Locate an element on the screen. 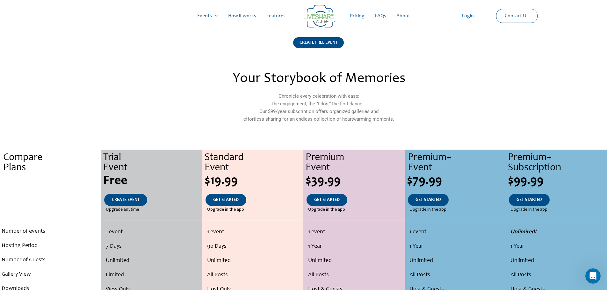  li: Limited is located at coordinates (153, 275).